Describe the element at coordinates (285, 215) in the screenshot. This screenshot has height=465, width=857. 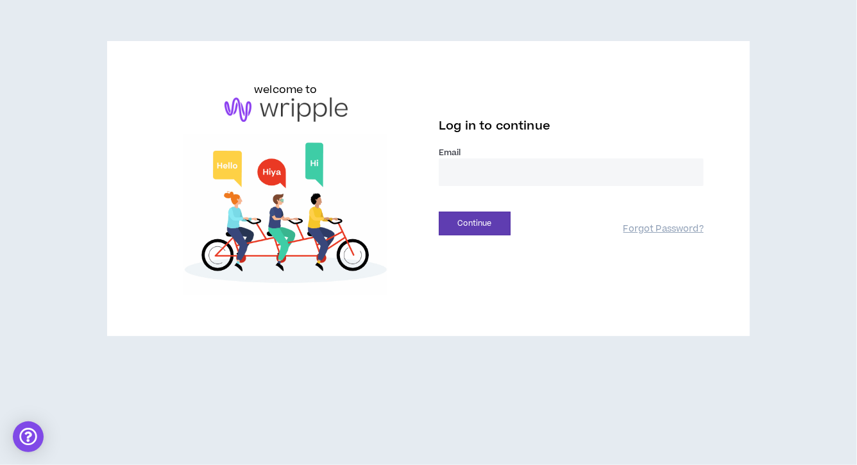
I see `img: Welcome to Wripple` at that location.